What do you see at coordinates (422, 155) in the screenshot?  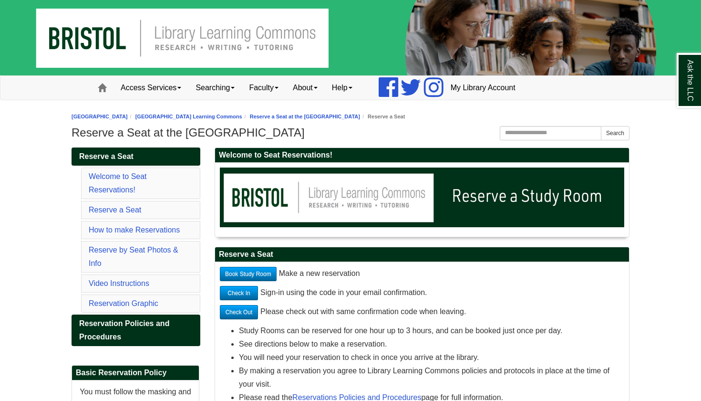 I see `h2: Welcome to Seat Reservations!` at bounding box center [422, 155].